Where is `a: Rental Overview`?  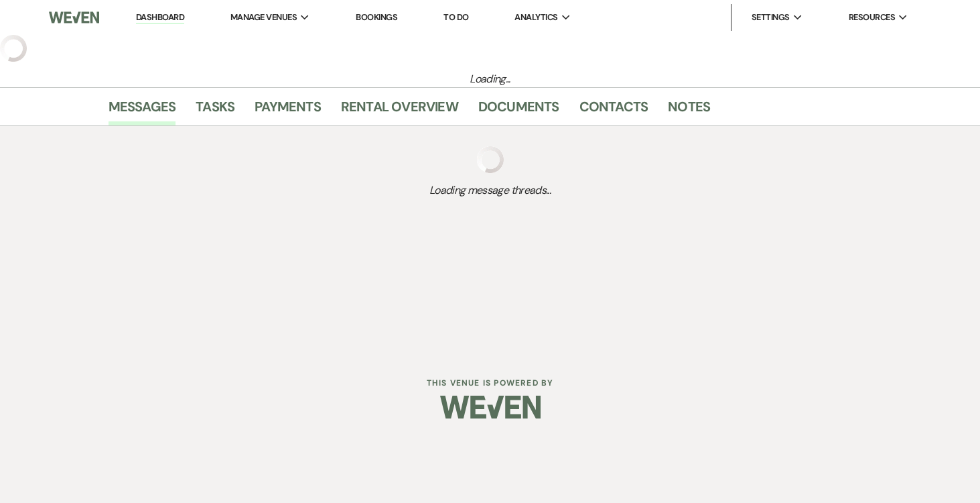
a: Rental Overview is located at coordinates (400, 111).